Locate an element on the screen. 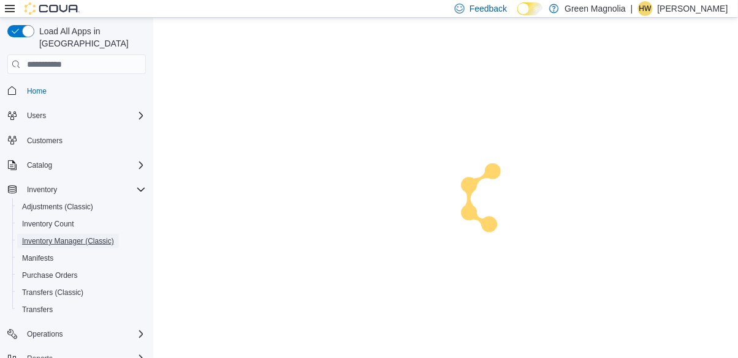 Image resolution: width=738 pixels, height=358 pixels. a: Home is located at coordinates (37, 91).